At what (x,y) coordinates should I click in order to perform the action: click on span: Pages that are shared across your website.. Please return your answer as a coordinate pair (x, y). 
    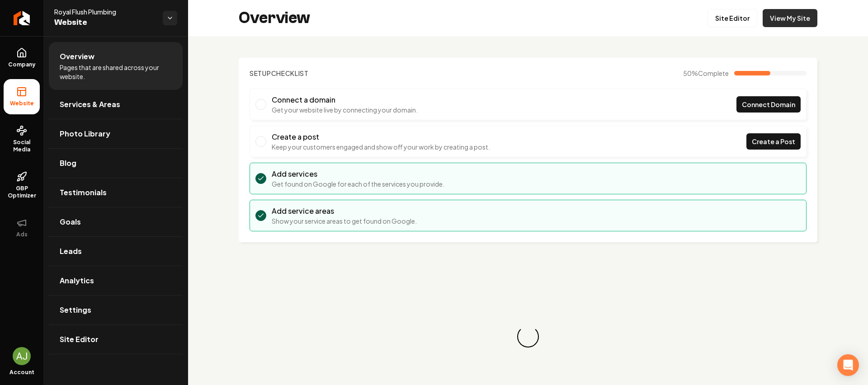
    Looking at the image, I should click on (116, 72).